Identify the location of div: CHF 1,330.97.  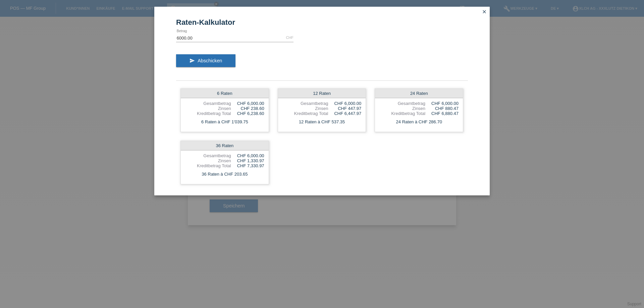
(247, 161).